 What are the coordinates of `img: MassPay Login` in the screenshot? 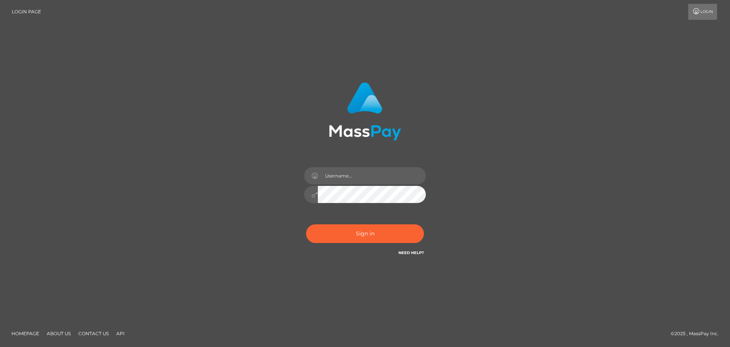 It's located at (365, 111).